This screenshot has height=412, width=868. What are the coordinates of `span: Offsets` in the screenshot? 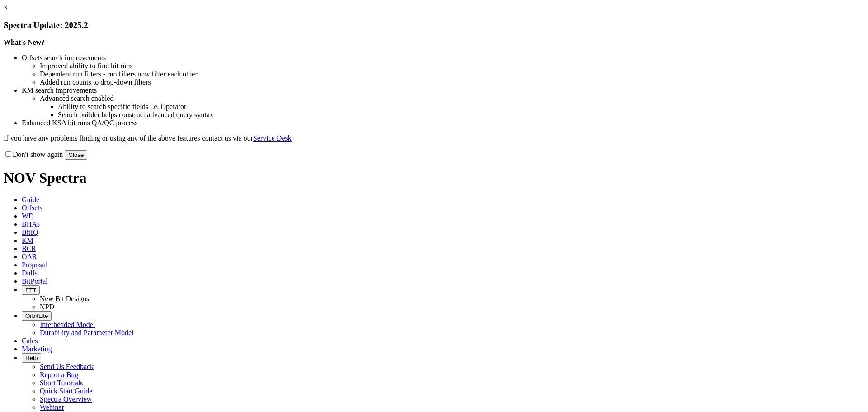 It's located at (32, 207).